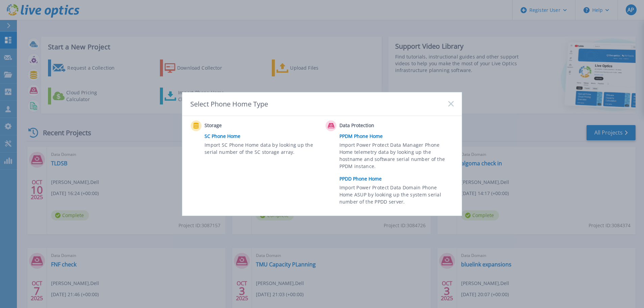 This screenshot has width=644, height=308. I want to click on span: Import Power Protect Data Domain Phone Home ASUP by looking up the system serial number of the PP..., so click(395, 196).